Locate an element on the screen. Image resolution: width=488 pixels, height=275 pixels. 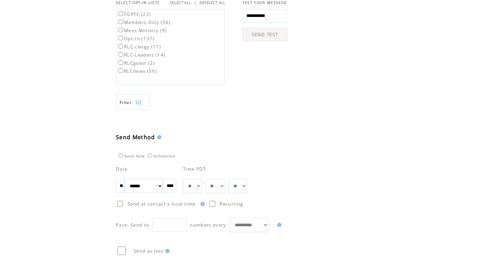
input: Opt-In (137) is located at coordinates (121, 38).